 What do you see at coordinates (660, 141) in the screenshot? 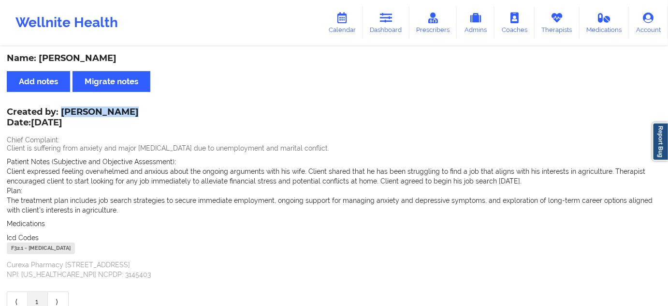
I see `a: Report Bug` at bounding box center [660, 141].